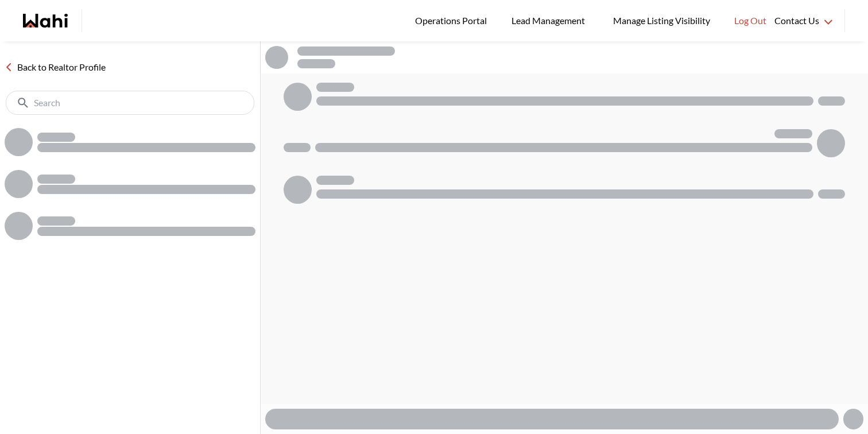  What do you see at coordinates (45, 20) in the screenshot?
I see `a: Wahi homepage` at bounding box center [45, 20].